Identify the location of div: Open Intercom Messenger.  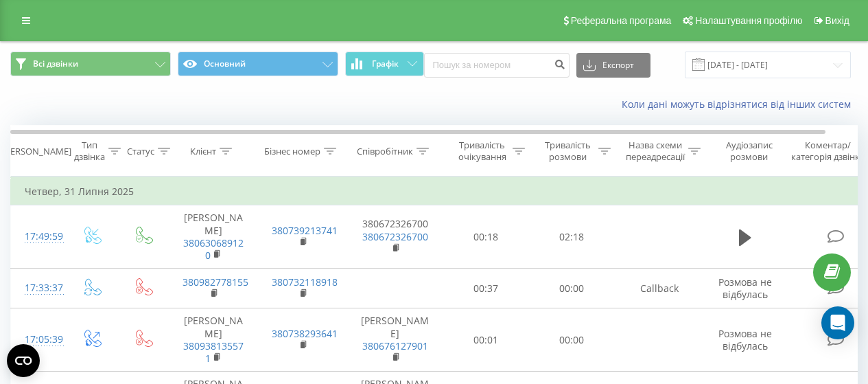
(838, 322).